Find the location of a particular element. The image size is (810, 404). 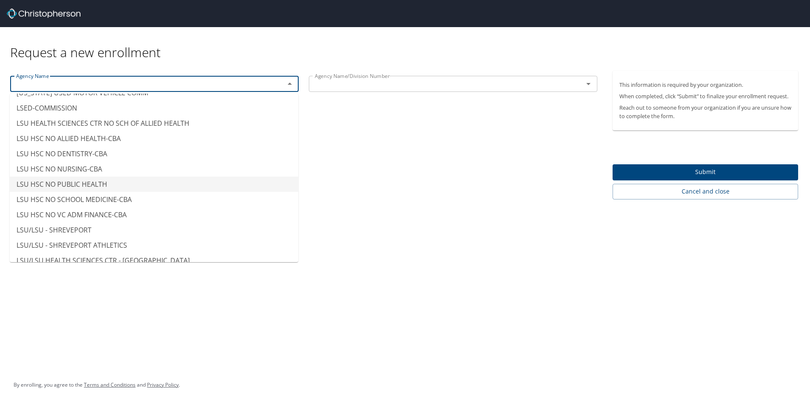

li: LSU HSC NO ALLIED HEALTH-CBA is located at coordinates (154, 139).